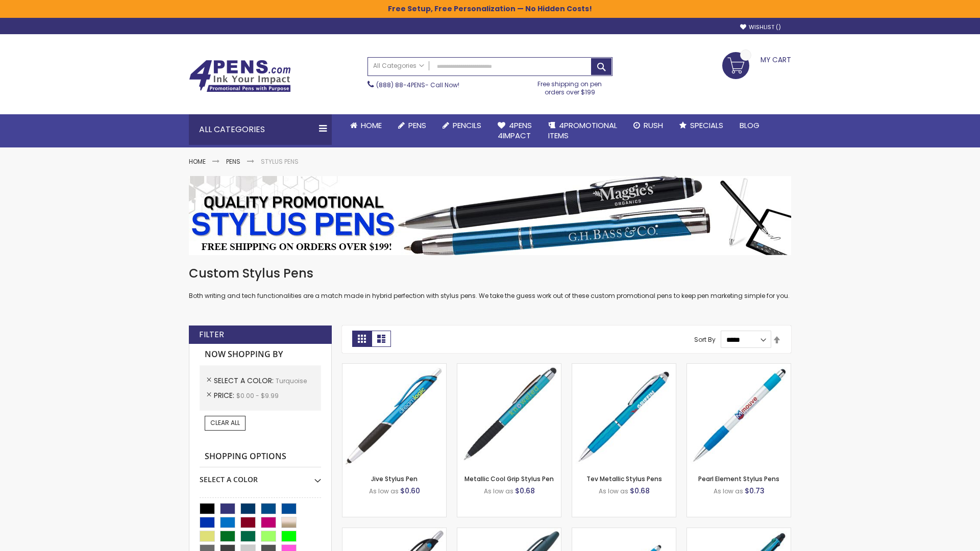  I want to click on a: Orbitor 4 Color Assorted Ink Metallic Stylus Pens-Turquoise, so click(739, 531).